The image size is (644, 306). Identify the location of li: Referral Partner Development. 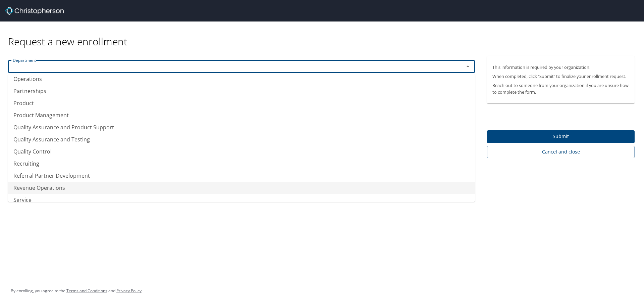
(242, 175).